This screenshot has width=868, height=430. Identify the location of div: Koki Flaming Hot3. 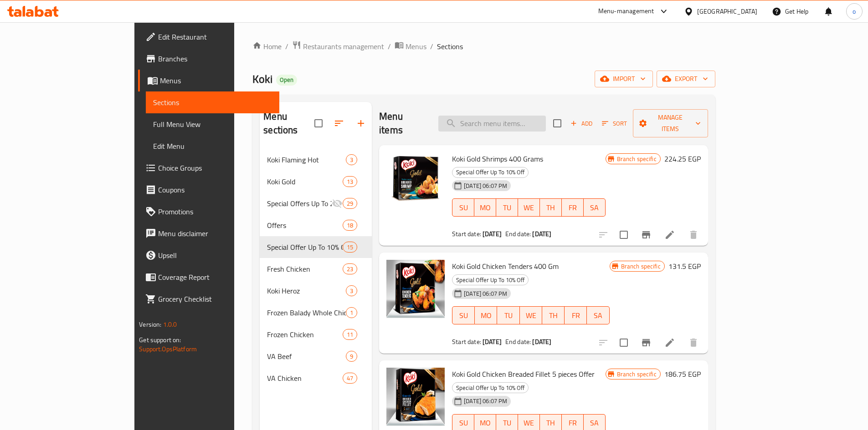
(316, 160).